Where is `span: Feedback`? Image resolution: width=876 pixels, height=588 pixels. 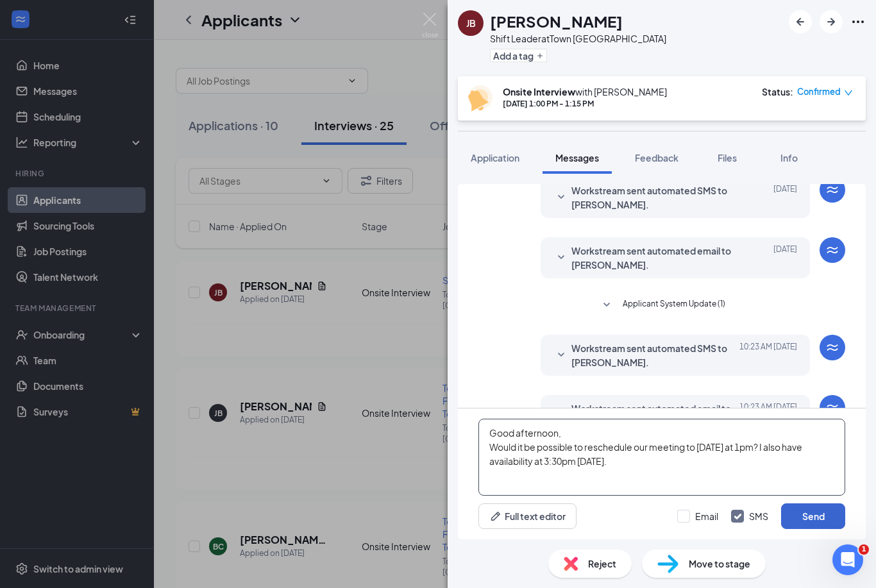
span: Feedback is located at coordinates (657, 157).